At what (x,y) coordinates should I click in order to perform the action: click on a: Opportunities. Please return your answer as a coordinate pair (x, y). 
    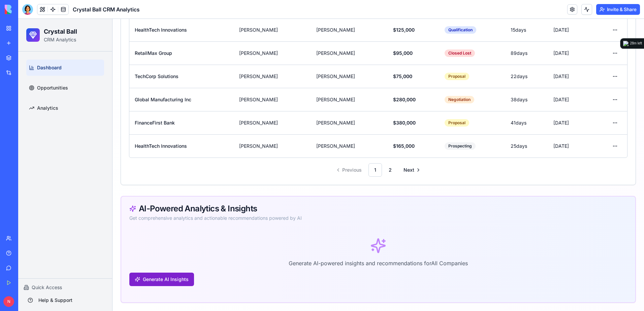
    Looking at the image, I should click on (46, 69).